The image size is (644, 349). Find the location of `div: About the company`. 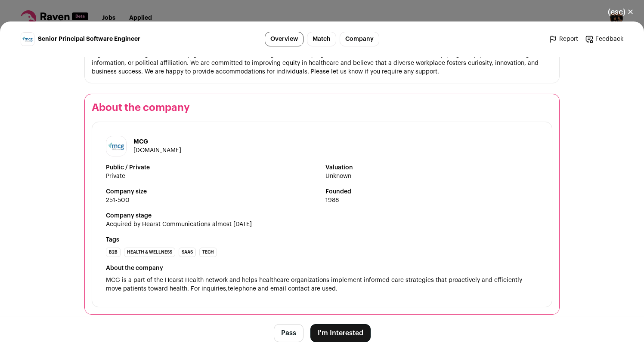

div: About the company is located at coordinates (322, 268).